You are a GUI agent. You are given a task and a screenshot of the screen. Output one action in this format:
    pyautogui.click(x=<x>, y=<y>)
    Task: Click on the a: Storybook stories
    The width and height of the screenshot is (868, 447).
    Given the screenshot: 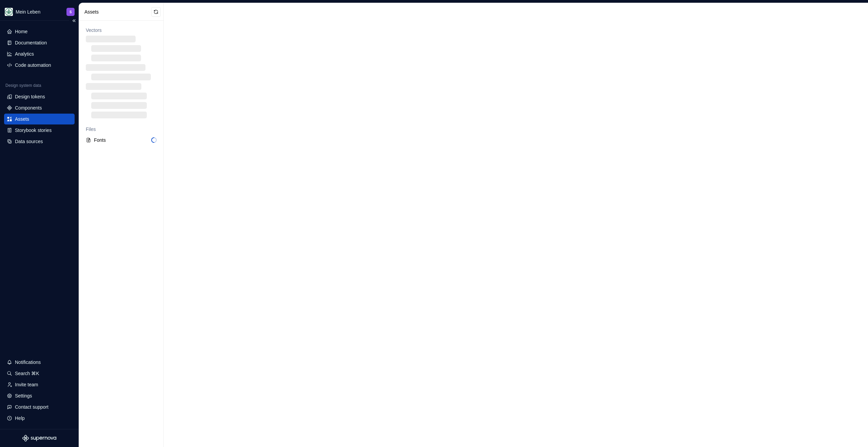 What is the action you would take?
    pyautogui.click(x=40, y=130)
    